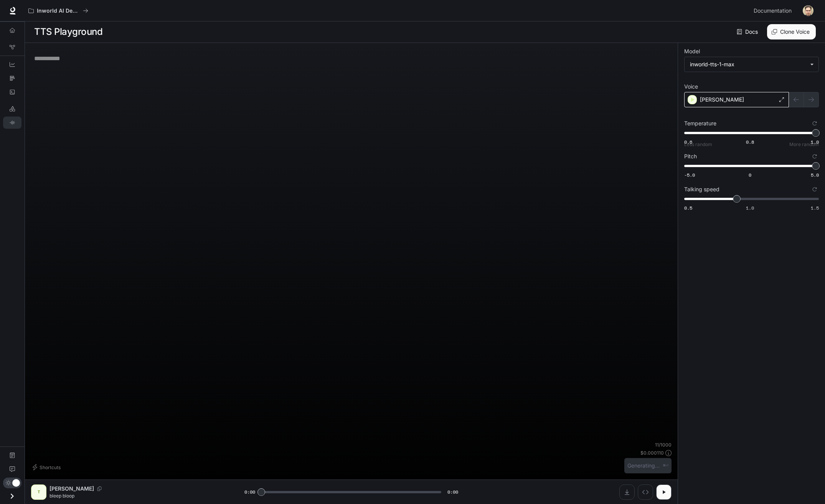 This screenshot has height=504, width=825. What do you see at coordinates (12, 30) in the screenshot?
I see `a: Overview` at bounding box center [12, 30].